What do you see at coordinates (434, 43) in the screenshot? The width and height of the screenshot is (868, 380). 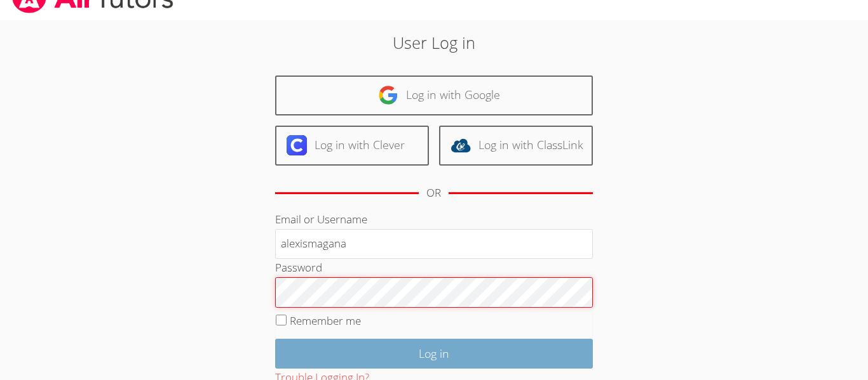 I see `h2: User Log in` at bounding box center [434, 43].